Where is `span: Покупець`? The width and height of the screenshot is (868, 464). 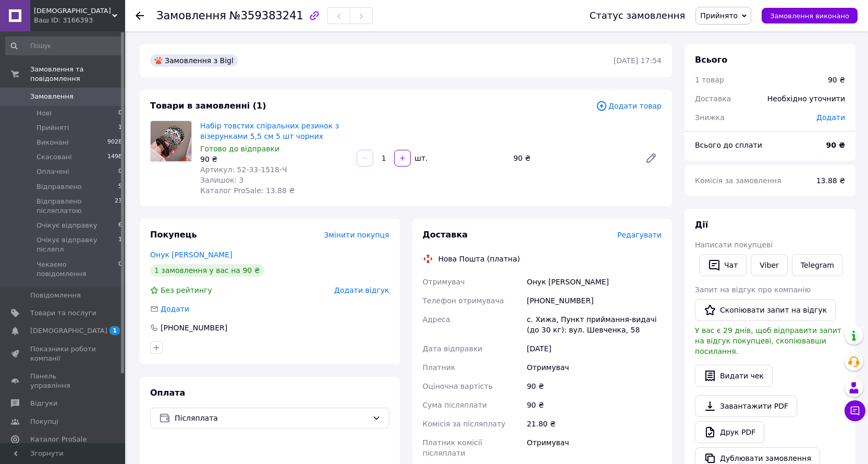
span: Покупець is located at coordinates (173, 234).